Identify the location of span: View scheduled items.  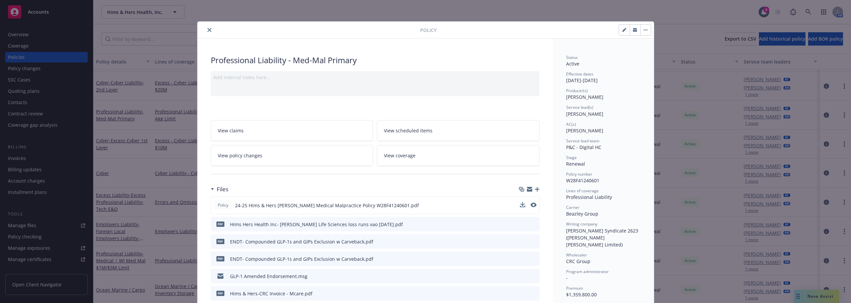
(408, 130).